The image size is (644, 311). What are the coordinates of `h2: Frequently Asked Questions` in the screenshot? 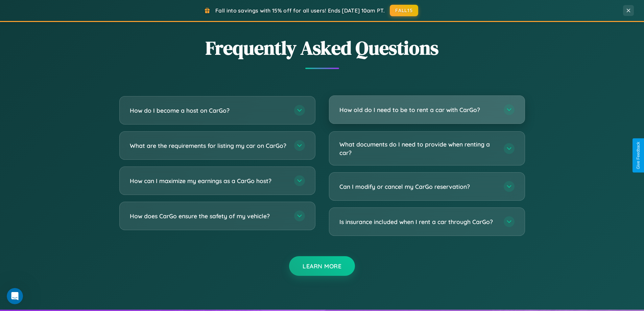 It's located at (322, 48).